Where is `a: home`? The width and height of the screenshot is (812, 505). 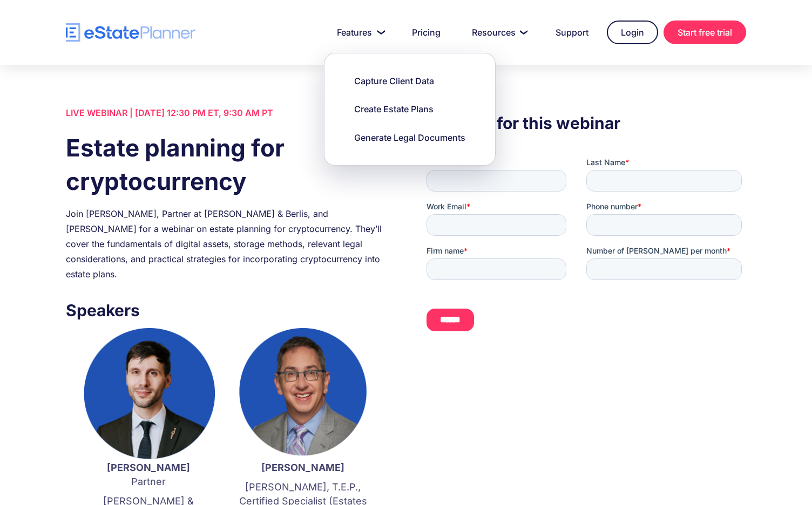 a: home is located at coordinates (131, 32).